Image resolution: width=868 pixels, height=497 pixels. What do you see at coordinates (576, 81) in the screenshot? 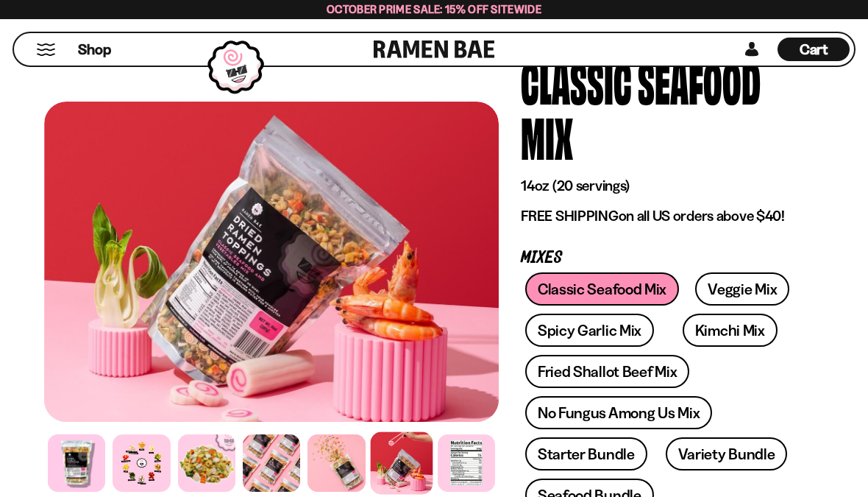
I see `div: Classic` at bounding box center [576, 81].